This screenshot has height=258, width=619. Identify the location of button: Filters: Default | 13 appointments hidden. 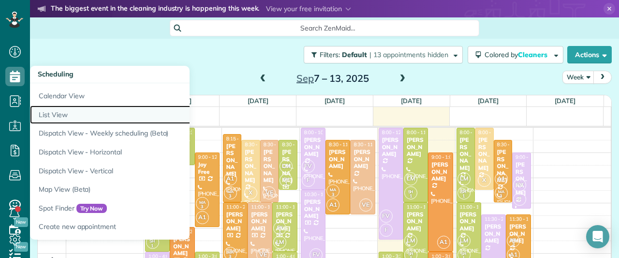
(383, 55).